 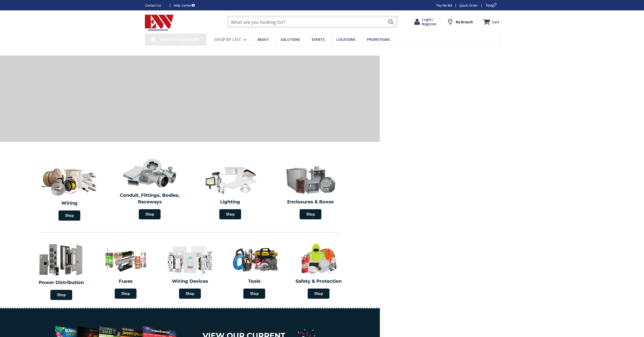 What do you see at coordinates (180, 39) in the screenshot?
I see `span: Shop By Category` at bounding box center [180, 39].